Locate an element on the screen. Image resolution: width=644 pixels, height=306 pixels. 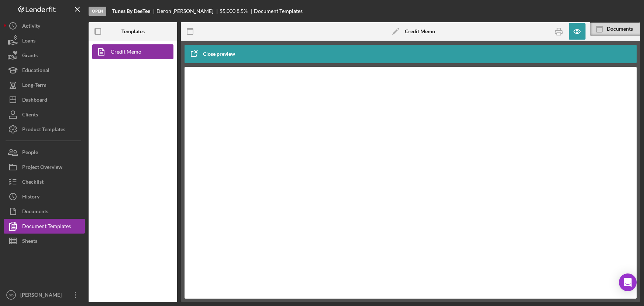
a: Checklist is located at coordinates (44, 182).